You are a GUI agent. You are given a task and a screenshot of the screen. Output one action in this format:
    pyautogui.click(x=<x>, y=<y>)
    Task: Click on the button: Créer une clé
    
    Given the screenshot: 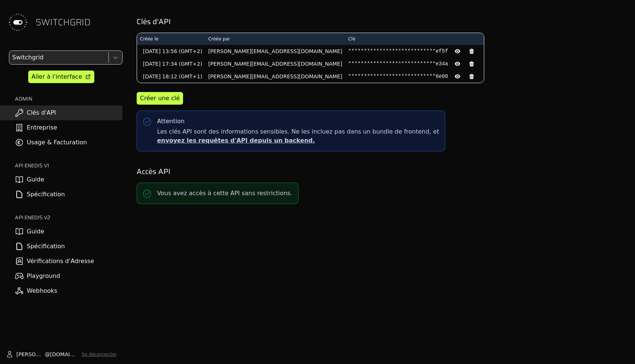 What is the action you would take?
    pyautogui.click(x=160, y=98)
    